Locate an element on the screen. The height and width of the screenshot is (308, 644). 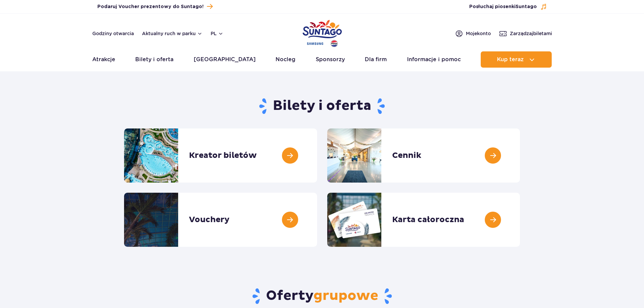
a: Nocleg is located at coordinates (285, 60).